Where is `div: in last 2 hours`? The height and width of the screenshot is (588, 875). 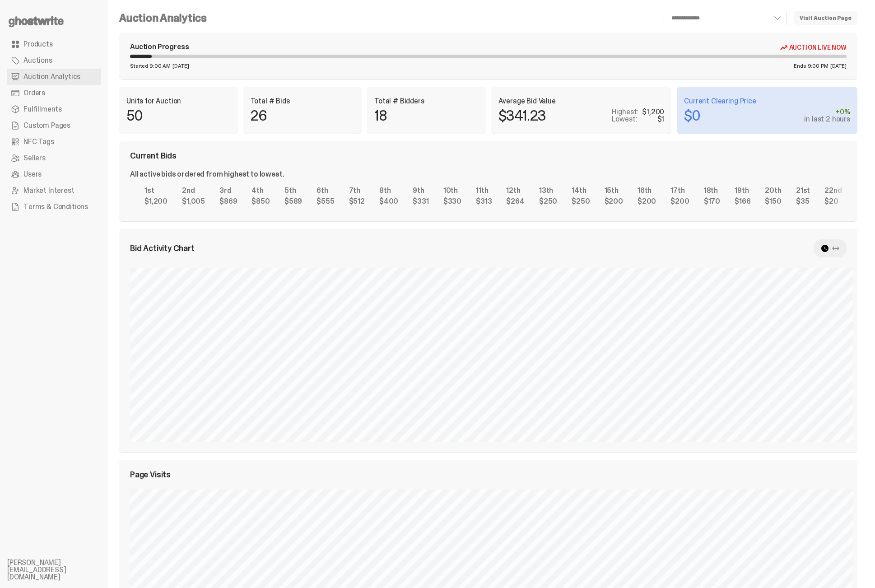
div: in last 2 hours is located at coordinates (827, 119).